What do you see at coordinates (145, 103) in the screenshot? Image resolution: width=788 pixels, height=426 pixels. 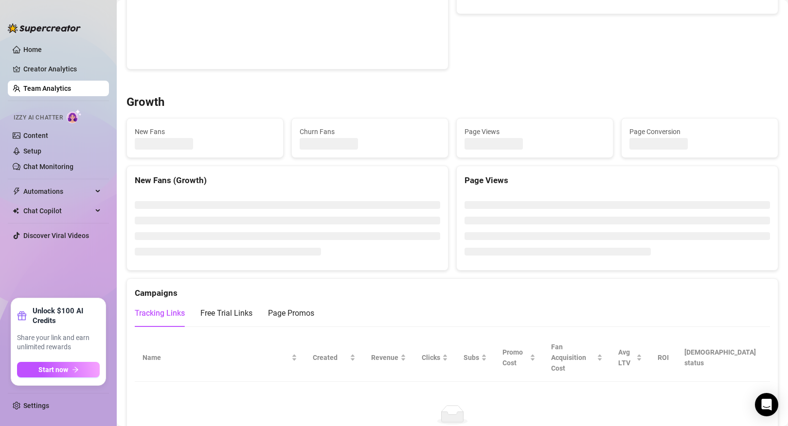 I see `h3: Growth` at bounding box center [145, 103].